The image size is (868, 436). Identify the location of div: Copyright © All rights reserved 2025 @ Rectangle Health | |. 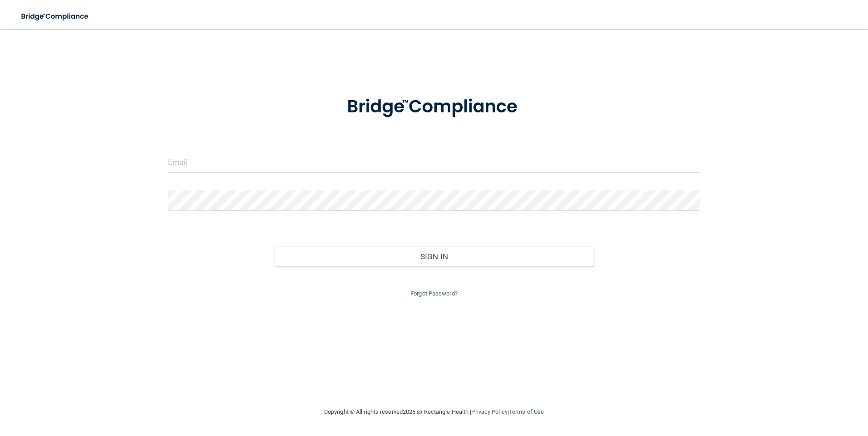
(434, 412).